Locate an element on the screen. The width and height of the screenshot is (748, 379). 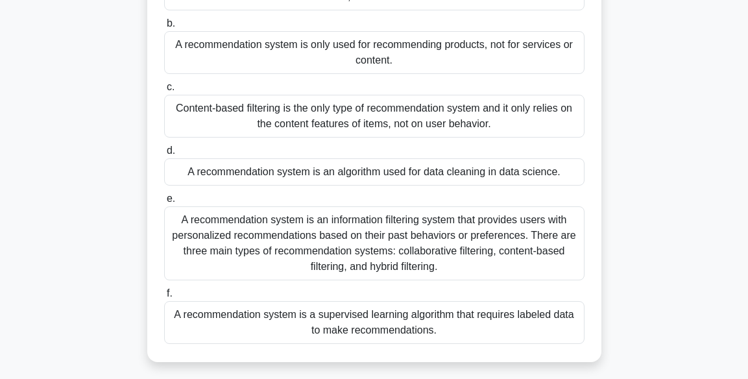
div: A recommendation system is an algorithm used for data cleaning in data science. is located at coordinates (374, 172).